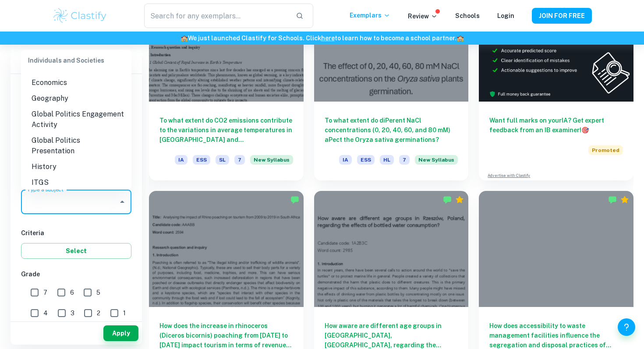 The width and height of the screenshot is (644, 349). Describe the element at coordinates (76, 99) in the screenshot. I see `li: Geography` at that location.